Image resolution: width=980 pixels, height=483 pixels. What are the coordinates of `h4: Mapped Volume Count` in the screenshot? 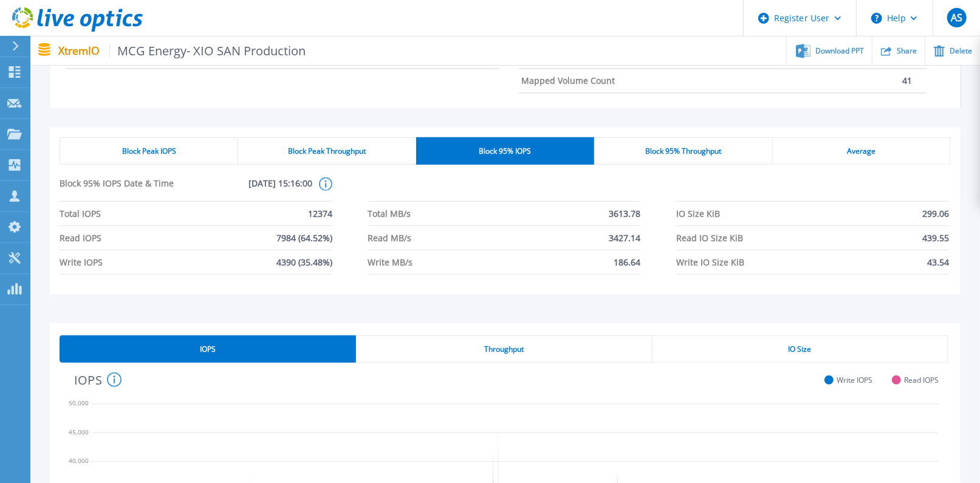 It's located at (568, 81).